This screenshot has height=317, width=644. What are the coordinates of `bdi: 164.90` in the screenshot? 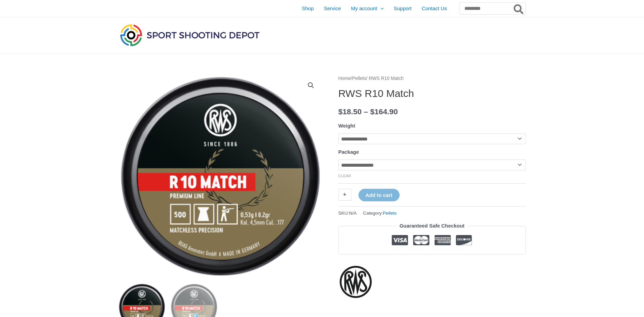 It's located at (384, 111).